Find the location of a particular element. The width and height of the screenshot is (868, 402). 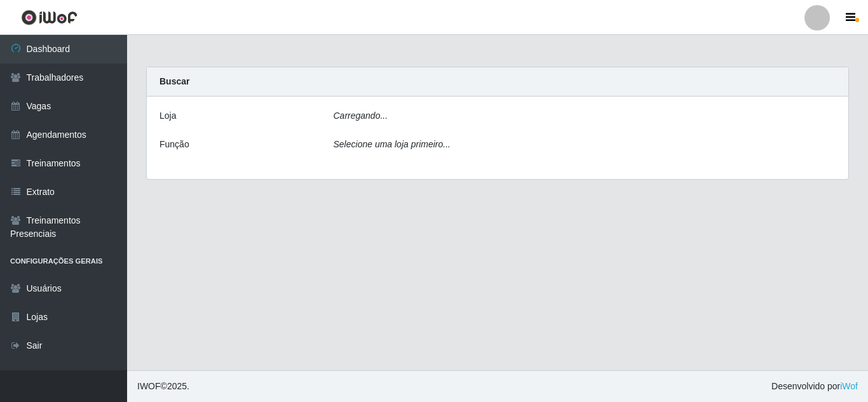

a: iWof is located at coordinates (849, 386).